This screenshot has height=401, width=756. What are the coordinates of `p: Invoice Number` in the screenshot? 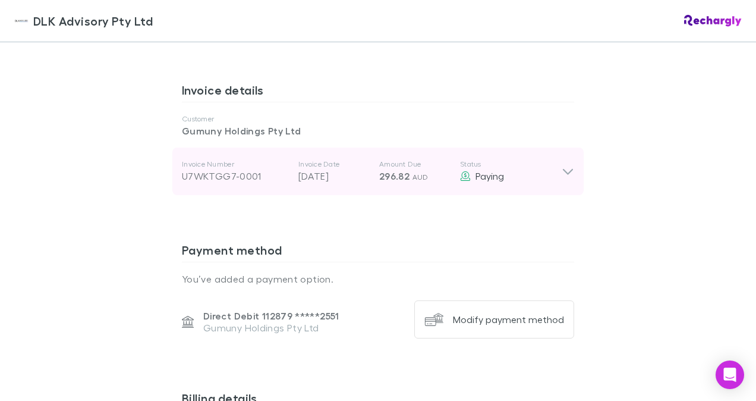 It's located at (235, 164).